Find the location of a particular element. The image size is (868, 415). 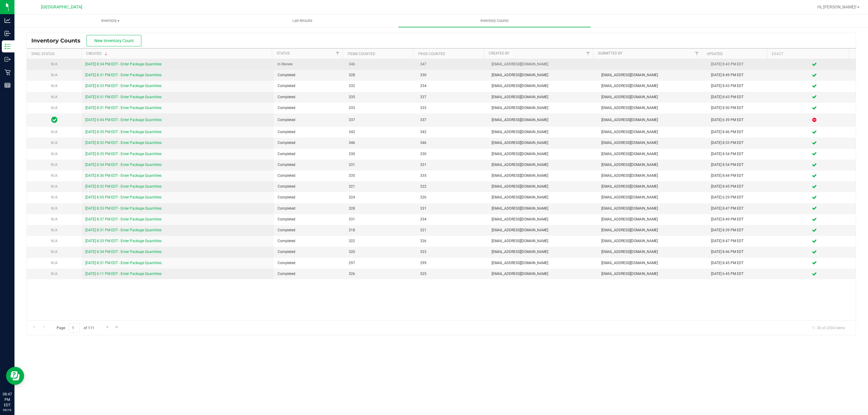

span: 337 is located at coordinates (452, 97).